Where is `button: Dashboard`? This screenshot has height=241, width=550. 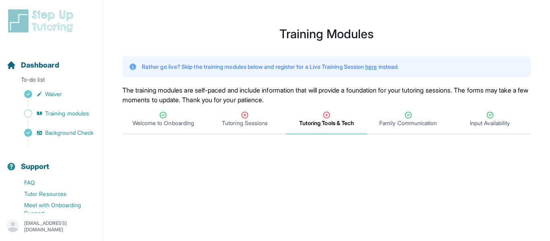 button: Dashboard is located at coordinates (51, 60).